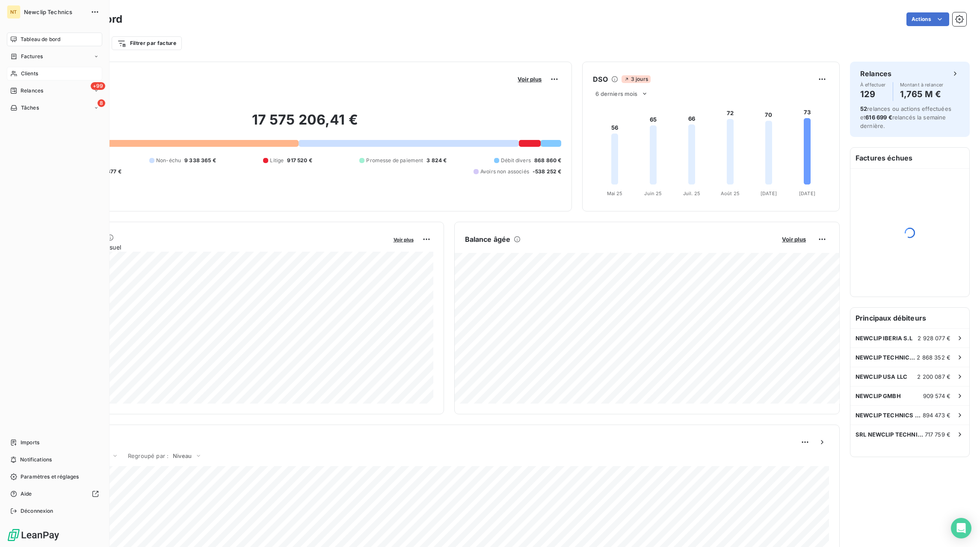  I want to click on span: 8, so click(101, 103).